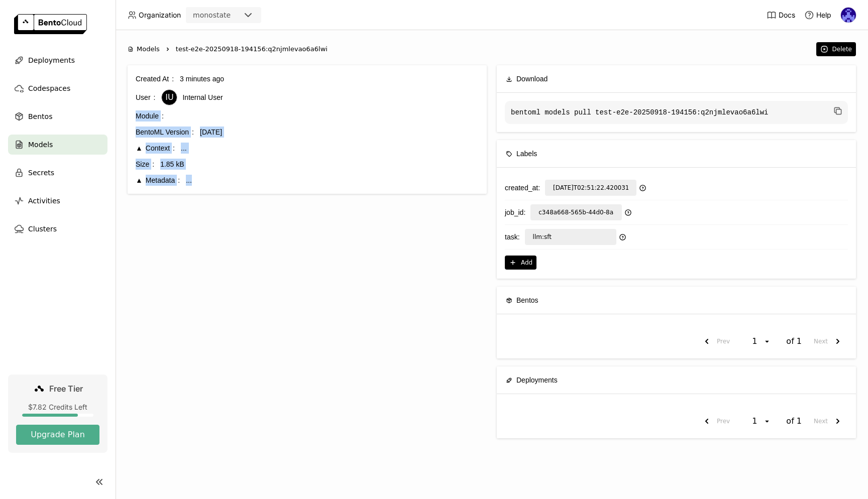 The height and width of the screenshot is (499, 868). Describe the element at coordinates (145, 98) in the screenshot. I see `div: User` at that location.